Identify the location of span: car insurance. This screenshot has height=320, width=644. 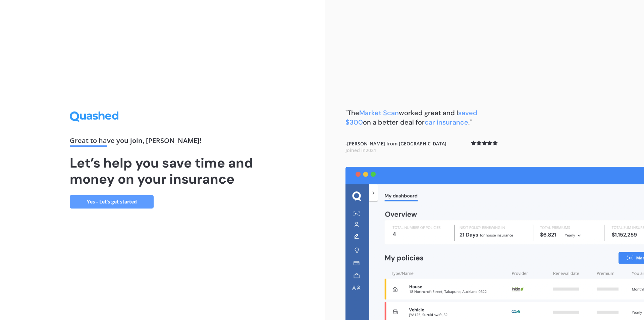
(446, 122).